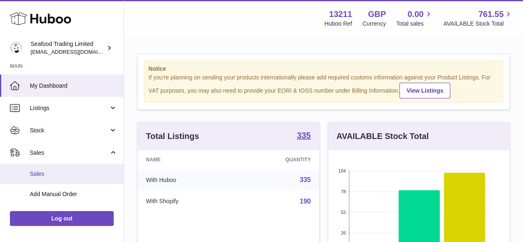 This screenshot has height=242, width=523. Describe the element at coordinates (323, 86) in the screenshot. I see `div: If you're planning on sending your products internationally please add required customs informati...` at that location.